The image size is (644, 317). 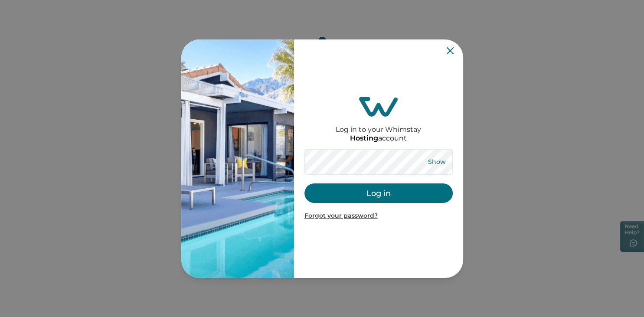 I want to click on h2: Log in to your Whimstay, so click(x=378, y=125).